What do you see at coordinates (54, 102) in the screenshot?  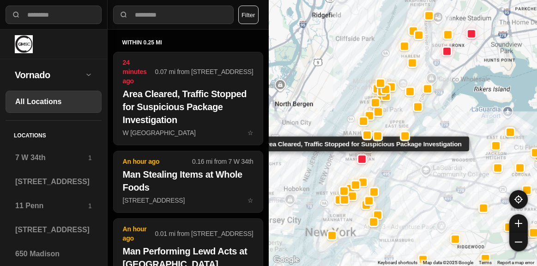 I see `h3: All Locations` at bounding box center [54, 102].